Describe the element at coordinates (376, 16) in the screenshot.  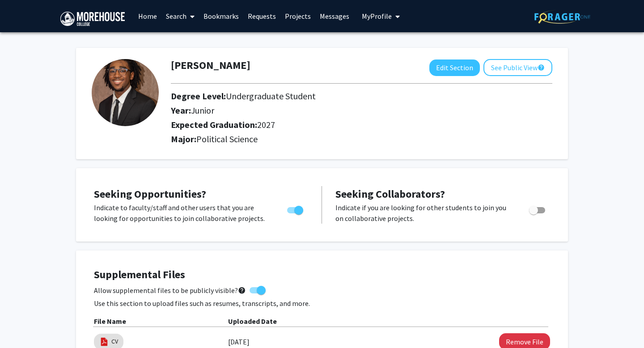
I see `span: My Profile` at that location.